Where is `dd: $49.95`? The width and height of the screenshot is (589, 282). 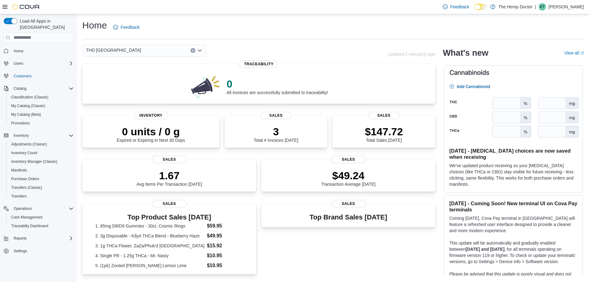 dd: $49.95 is located at coordinates (225, 236).